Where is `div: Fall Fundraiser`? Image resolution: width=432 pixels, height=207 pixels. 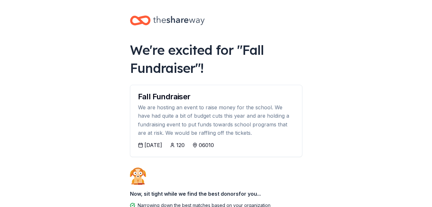 div: Fall Fundraiser is located at coordinates (216, 97).